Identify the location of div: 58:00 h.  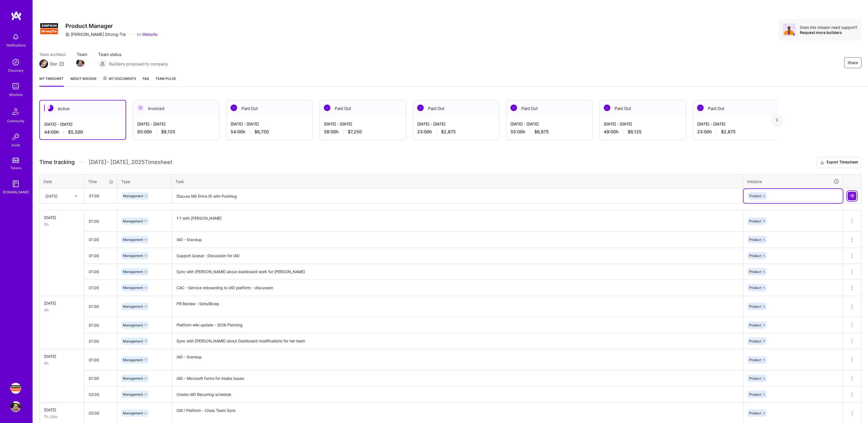
(363, 132).